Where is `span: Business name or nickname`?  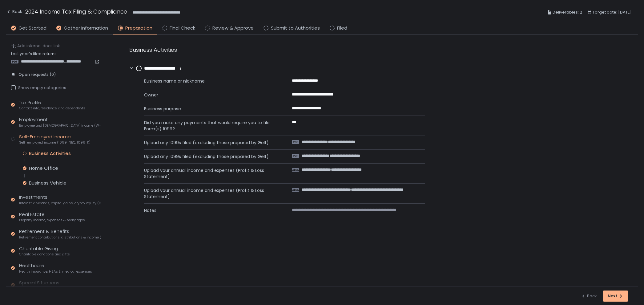 span: Business name or nickname is located at coordinates (210, 81).